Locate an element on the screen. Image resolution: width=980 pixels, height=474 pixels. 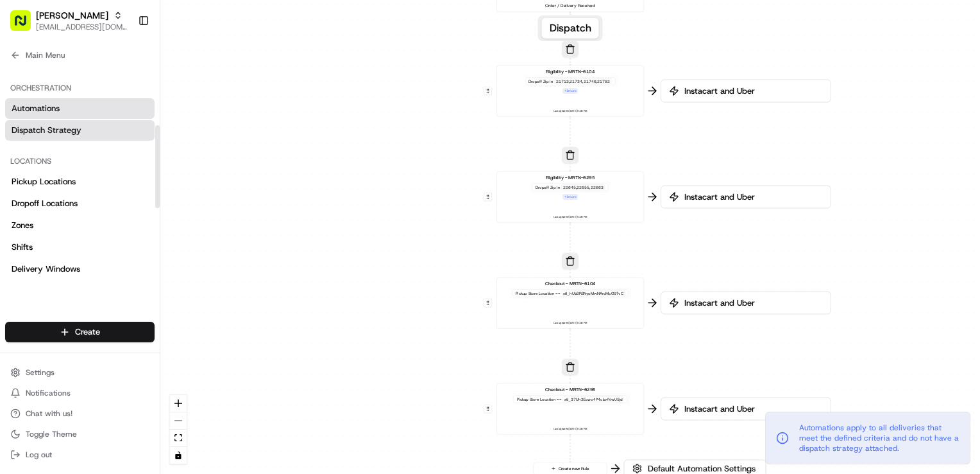
span: Dropoff Locations is located at coordinates (45, 203).